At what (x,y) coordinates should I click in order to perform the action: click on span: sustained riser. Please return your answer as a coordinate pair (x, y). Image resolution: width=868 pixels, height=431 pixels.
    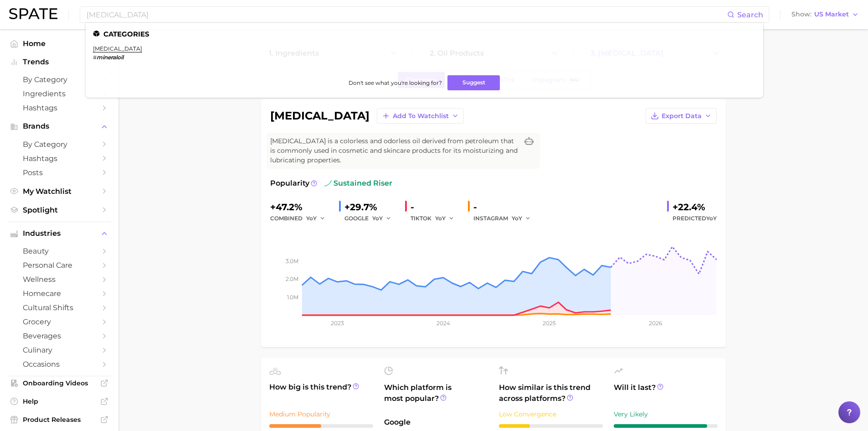
    Looking at the image, I should click on (358, 183).